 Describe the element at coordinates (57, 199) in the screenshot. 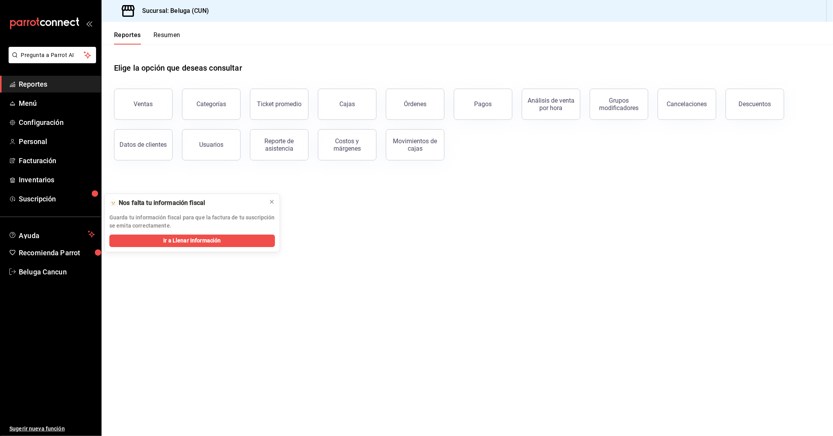

I see `span: Suscripción` at that location.